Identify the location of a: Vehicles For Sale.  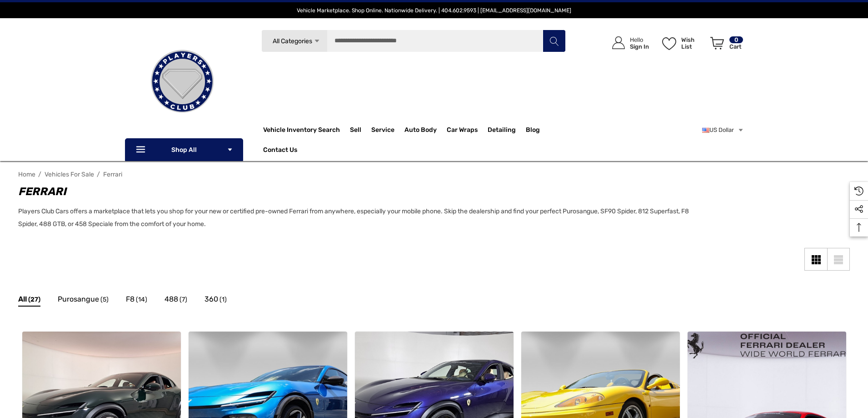
(69, 174).